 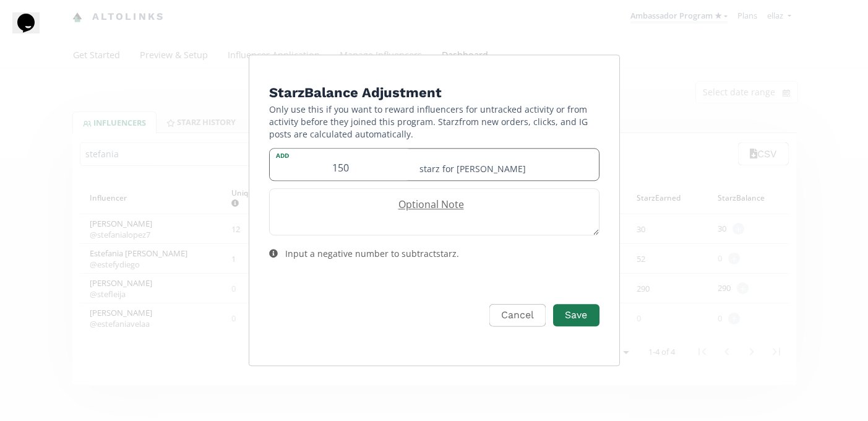 What do you see at coordinates (372, 254) in the screenshot?
I see `div: Input a negative number to subtract starz .` at bounding box center [372, 254].